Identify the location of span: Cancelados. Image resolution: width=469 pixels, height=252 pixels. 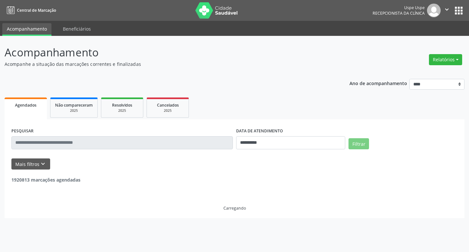
(168, 105).